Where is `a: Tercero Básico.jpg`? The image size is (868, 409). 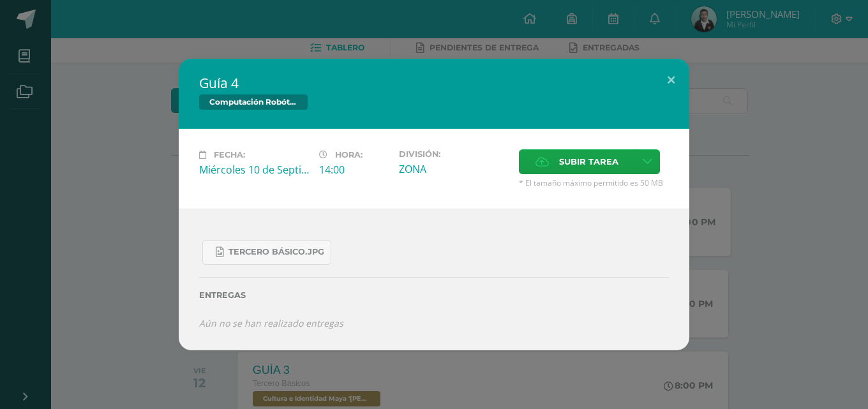
a: Tercero Básico.jpg is located at coordinates (267, 252).